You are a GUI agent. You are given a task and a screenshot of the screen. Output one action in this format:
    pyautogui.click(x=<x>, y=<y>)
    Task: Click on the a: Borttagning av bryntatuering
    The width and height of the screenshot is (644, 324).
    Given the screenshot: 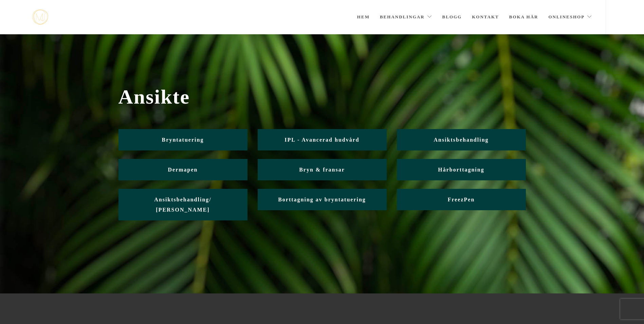 What is the action you would take?
    pyautogui.click(x=322, y=200)
    